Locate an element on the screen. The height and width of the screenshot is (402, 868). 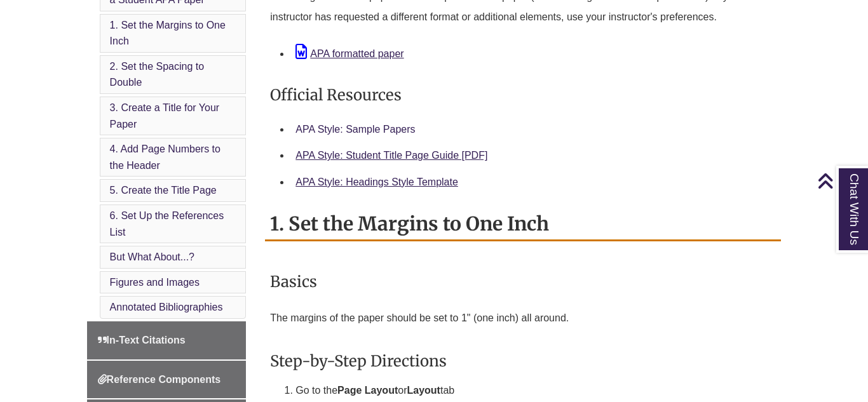
a: 4. Add Page Numbers to the Header is located at coordinates (165, 157).